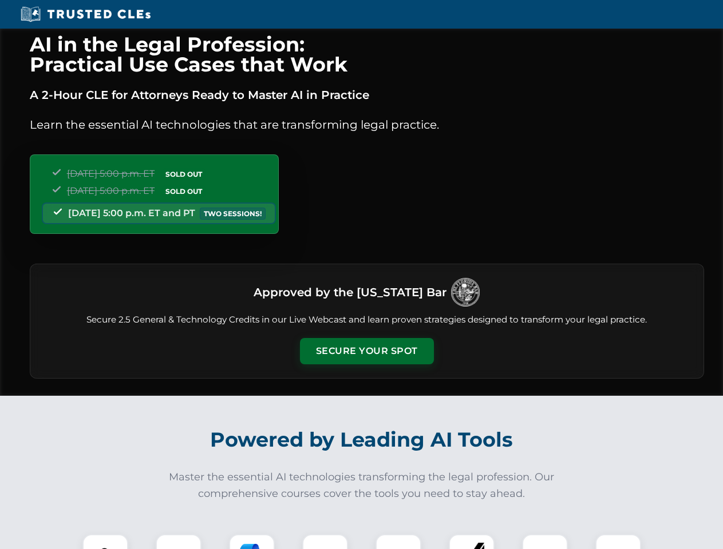 The height and width of the screenshot is (549, 723). What do you see at coordinates (362, 440) in the screenshot?
I see `h2: Powered by Leading AI Tools` at bounding box center [362, 440].